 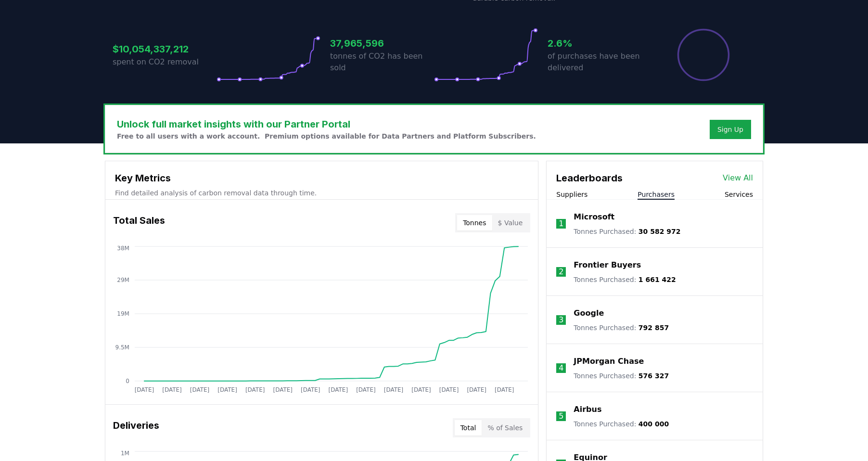 I want to click on span: 792 857, so click(x=654, y=328).